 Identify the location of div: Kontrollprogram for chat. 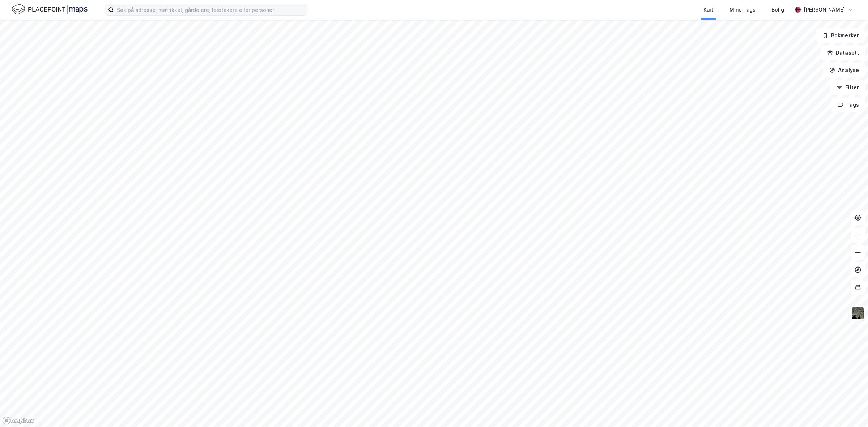
(850, 410).